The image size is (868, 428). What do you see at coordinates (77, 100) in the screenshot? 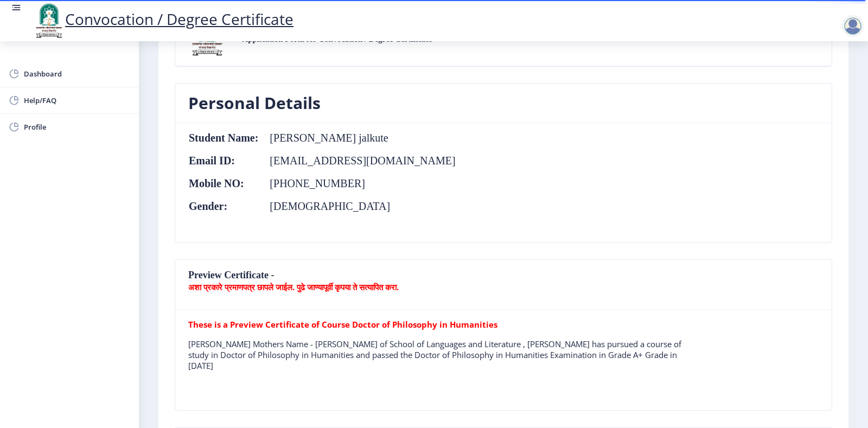
I see `span: Help/FAQ` at bounding box center [77, 100].